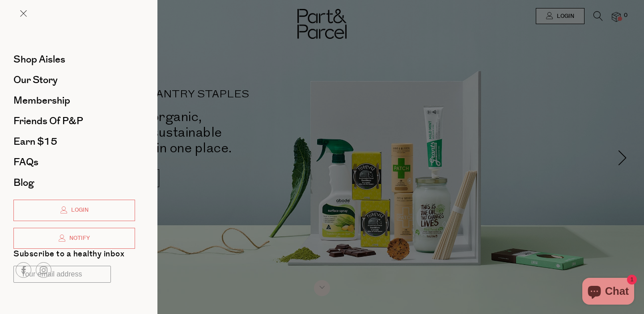 This screenshot has width=644, height=314. Describe the element at coordinates (74, 121) in the screenshot. I see `a: Friends of P&P` at that location.